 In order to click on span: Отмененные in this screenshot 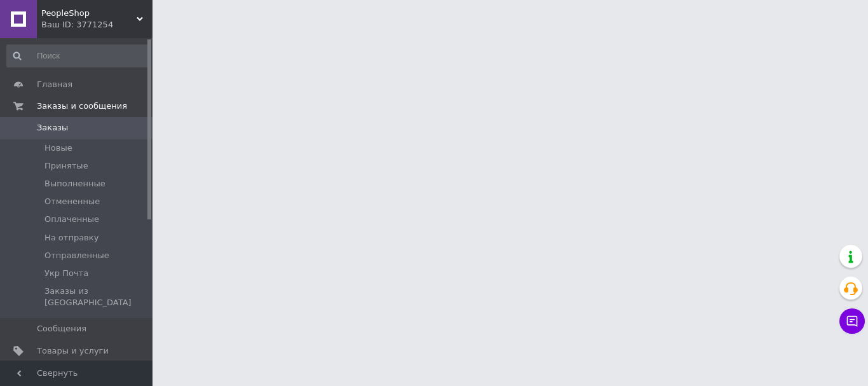, I will do `click(72, 202)`.